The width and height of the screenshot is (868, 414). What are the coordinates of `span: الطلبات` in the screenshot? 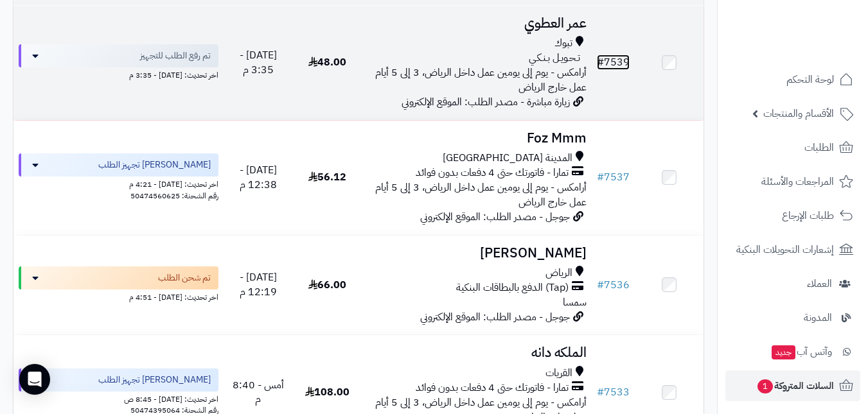 It's located at (819, 147).